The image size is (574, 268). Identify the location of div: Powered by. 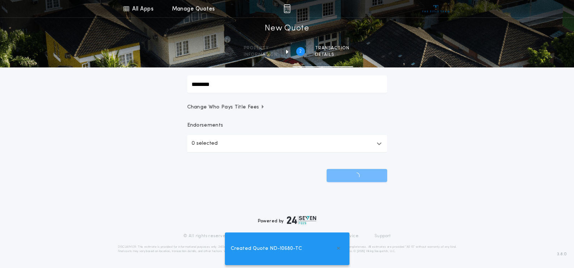
(287, 220).